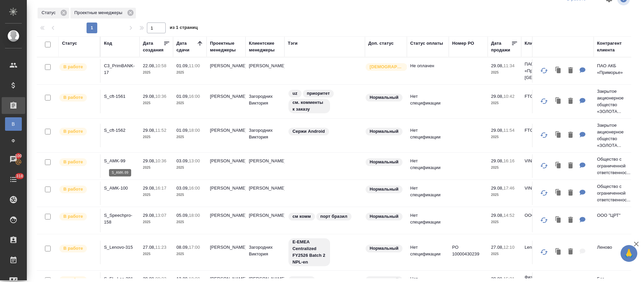 This screenshot has height=282, width=644. Describe the element at coordinates (100, 13) in the screenshot. I see `p: Проектные менеджеры` at that location.